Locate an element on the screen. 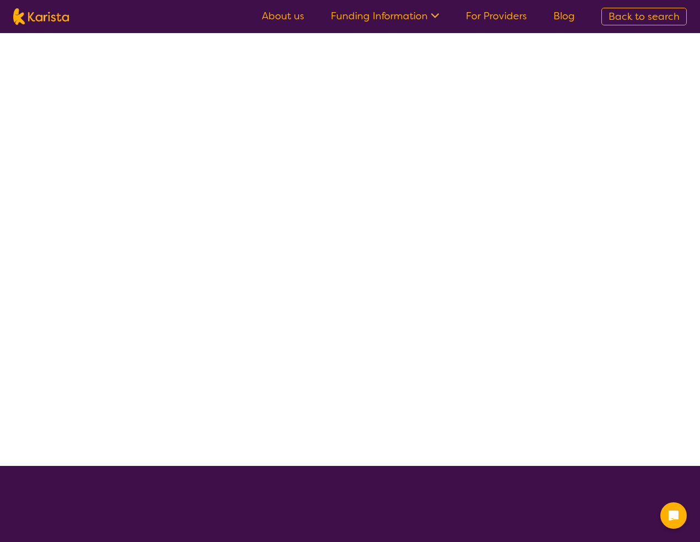 Image resolution: width=700 pixels, height=542 pixels. a: Back to search is located at coordinates (644, 17).